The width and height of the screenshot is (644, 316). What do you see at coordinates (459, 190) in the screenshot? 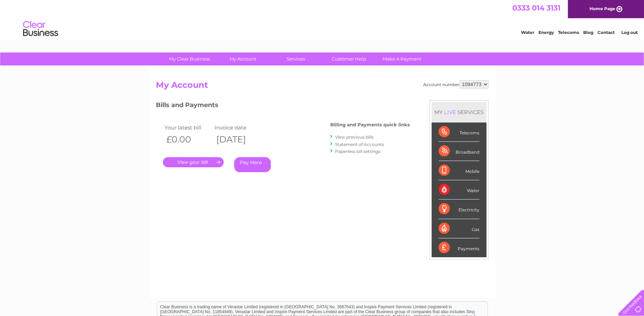
I see `div: Water` at bounding box center [459, 190].